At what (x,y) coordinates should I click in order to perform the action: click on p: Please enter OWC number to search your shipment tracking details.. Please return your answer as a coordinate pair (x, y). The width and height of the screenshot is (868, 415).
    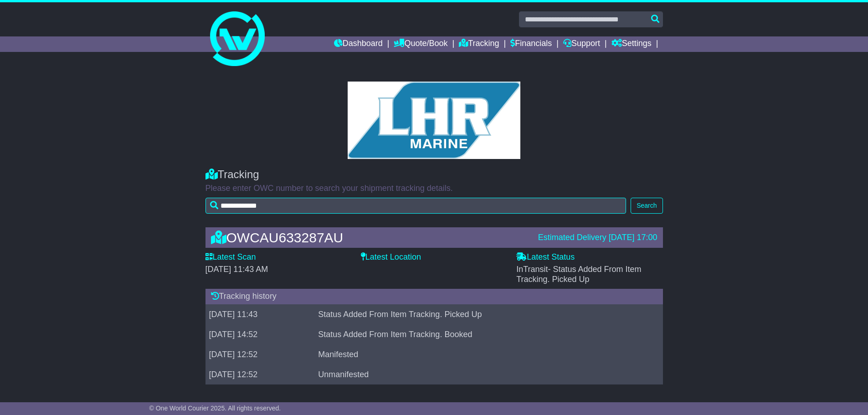
    Looking at the image, I should click on (434, 189).